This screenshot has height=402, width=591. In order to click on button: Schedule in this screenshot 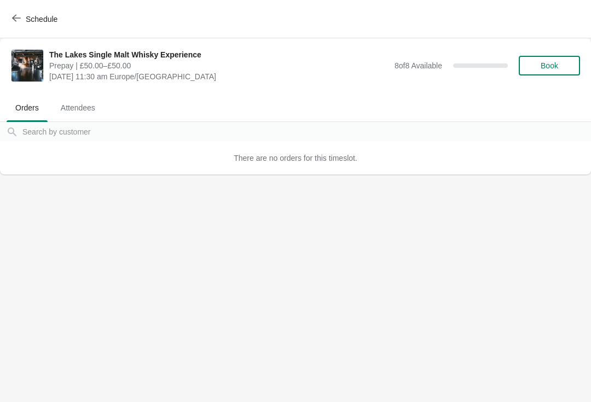, I will do `click(36, 19)`.